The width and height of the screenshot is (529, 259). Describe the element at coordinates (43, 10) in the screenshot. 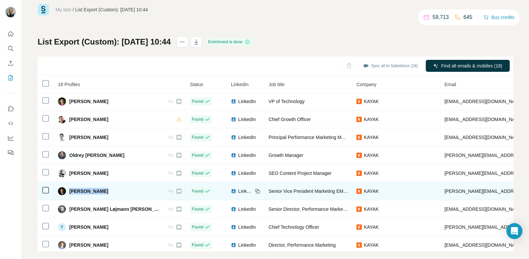

I see `img: Surfe Logo` at that location.